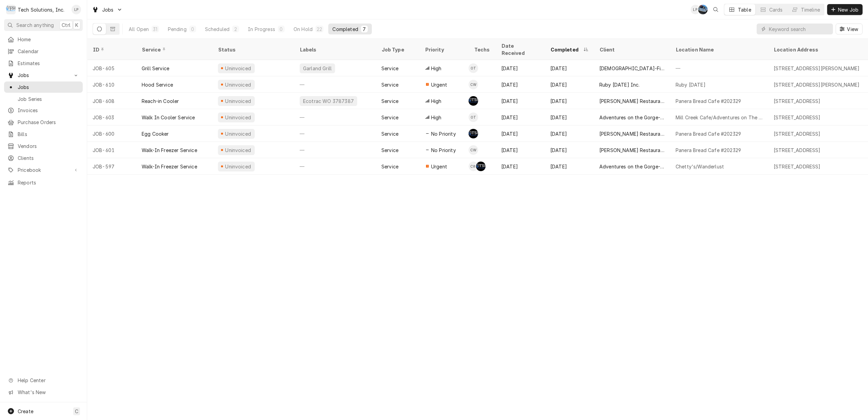 The width and height of the screenshot is (868, 420). I want to click on button: New Job, so click(845, 9).